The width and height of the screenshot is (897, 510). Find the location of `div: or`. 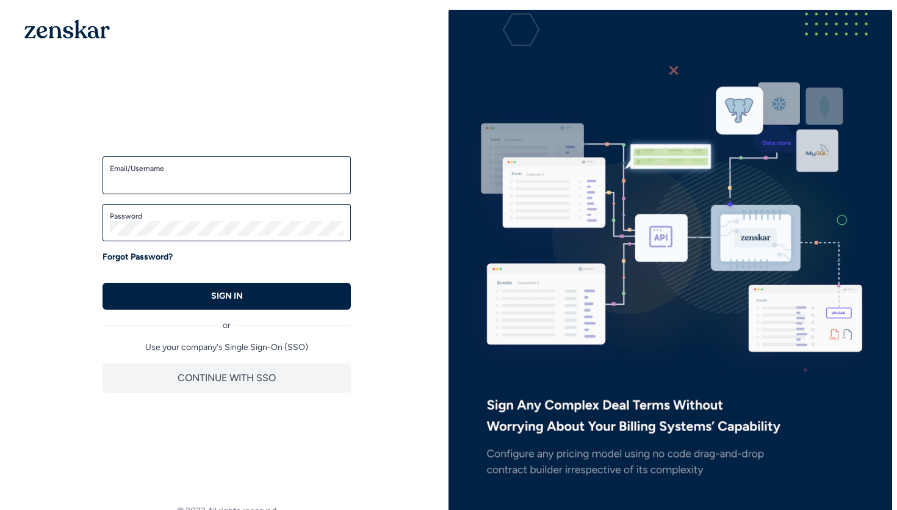

div: or is located at coordinates (226, 320).